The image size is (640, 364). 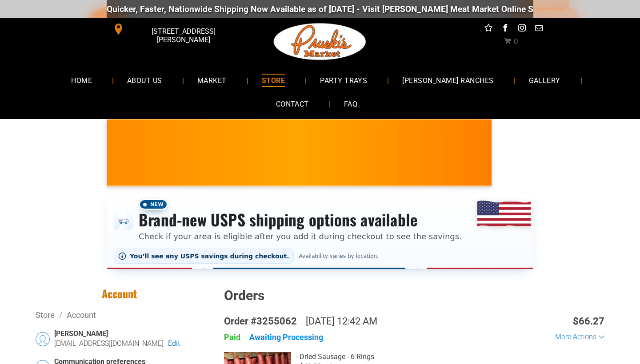 What do you see at coordinates (544, 80) in the screenshot?
I see `a: GALLERY` at bounding box center [544, 80].